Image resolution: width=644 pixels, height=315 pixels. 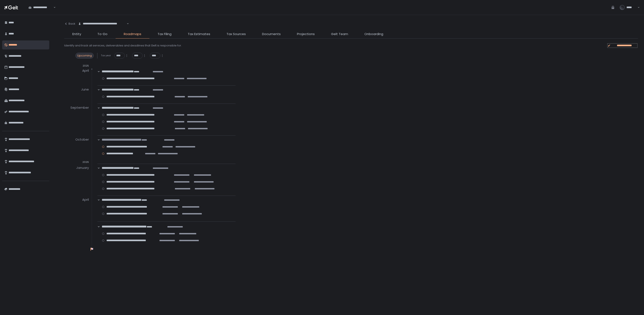 What do you see at coordinates (236, 34) in the screenshot?
I see `span: Tax Sources` at bounding box center [236, 34].